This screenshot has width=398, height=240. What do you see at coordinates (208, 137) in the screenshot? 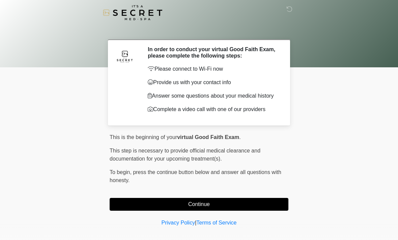
I see `strong: virtual Good Faith Exam` at bounding box center [208, 137].